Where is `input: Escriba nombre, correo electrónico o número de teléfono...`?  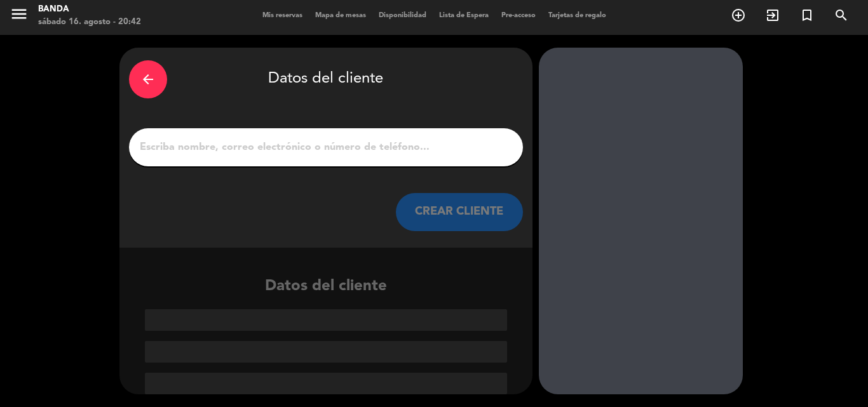 input: Escriba nombre, correo electrónico o número de teléfono... is located at coordinates (326, 147).